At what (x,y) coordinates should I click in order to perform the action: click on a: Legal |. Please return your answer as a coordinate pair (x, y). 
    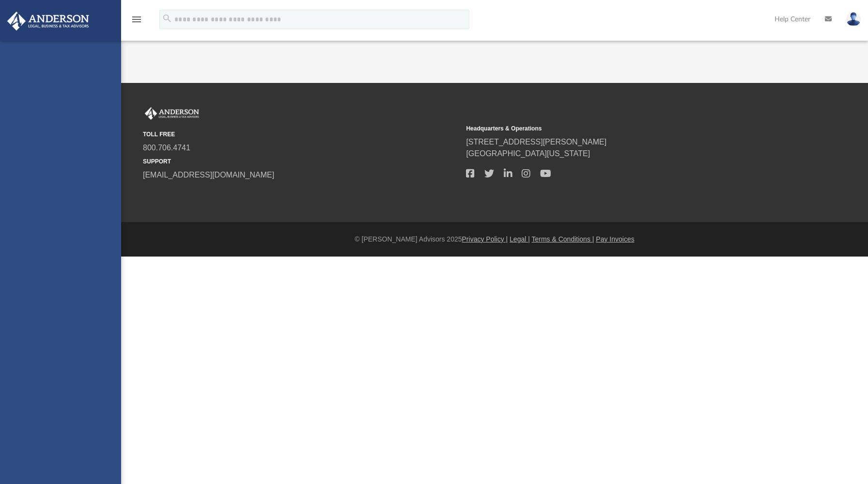
    Looking at the image, I should click on (520, 239).